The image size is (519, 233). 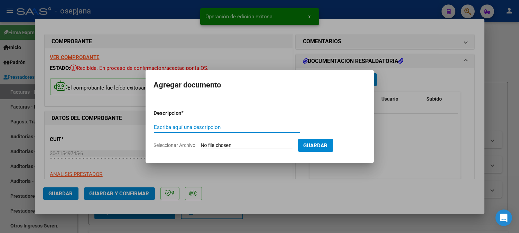 I want to click on span: Seleccionar Archivo, so click(x=175, y=145).